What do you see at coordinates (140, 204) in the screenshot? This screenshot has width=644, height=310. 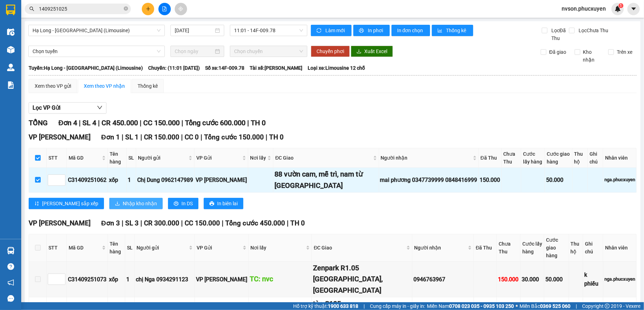 I see `span: Nhập kho nhận` at bounding box center [140, 204].